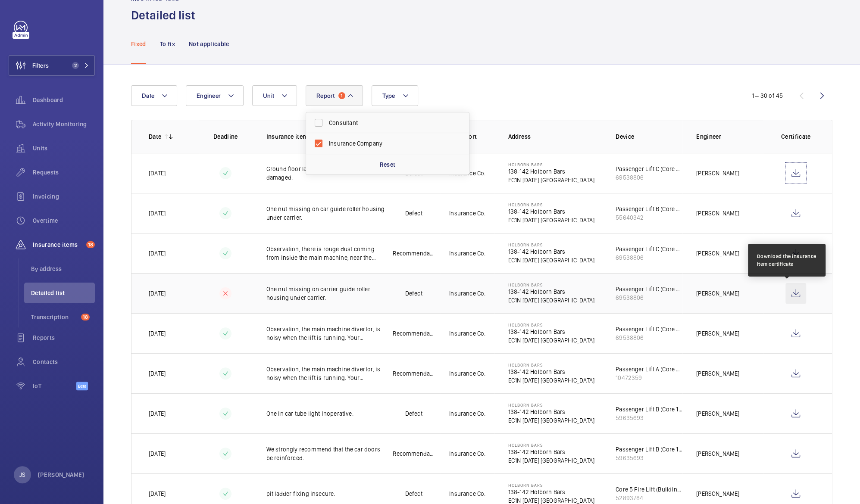 Image resolution: width=860 pixels, height=504 pixels. Describe the element at coordinates (64, 362) in the screenshot. I see `span: Contacts` at that location.